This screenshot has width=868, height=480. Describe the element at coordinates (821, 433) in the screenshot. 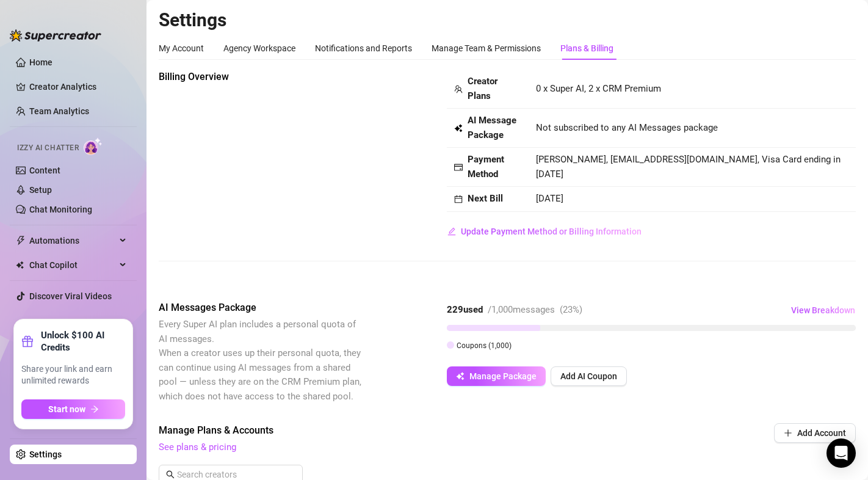

I see `span: Add Account` at that location.